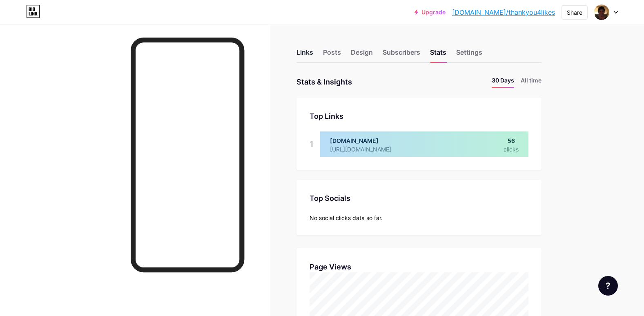 The height and width of the screenshot is (316, 644). Describe the element at coordinates (469, 55) in the screenshot. I see `div: Settings` at that location.